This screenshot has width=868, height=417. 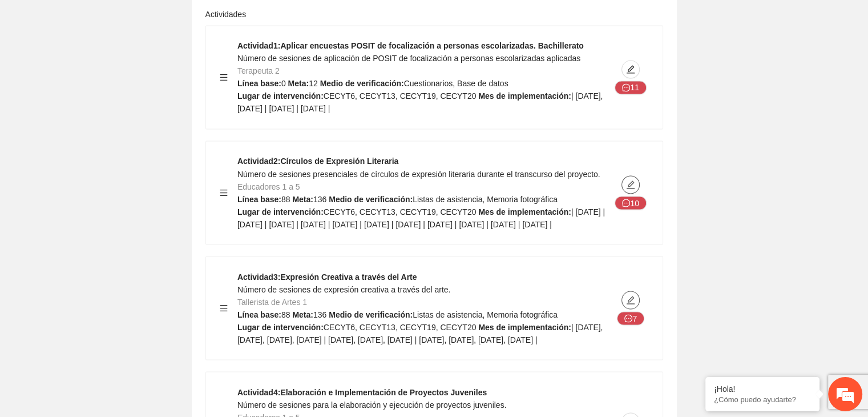 What do you see at coordinates (272, 301) in the screenshot?
I see `span: Tallerista de Artes 1` at bounding box center [272, 301].